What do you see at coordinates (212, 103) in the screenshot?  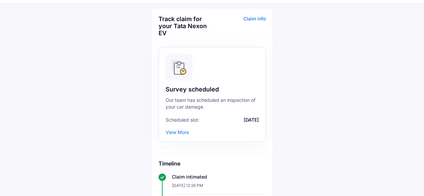 I see `div: Our team has scheduled an inspection of your car damage.` at bounding box center [212, 103].